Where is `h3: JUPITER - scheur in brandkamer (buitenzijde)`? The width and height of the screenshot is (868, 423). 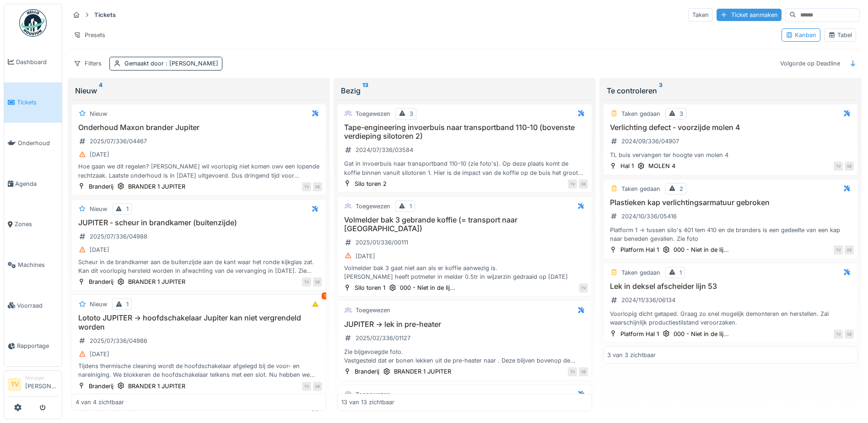 h3: JUPITER - scheur in brandkamer (buitenzijde) is located at coordinates (198, 222).